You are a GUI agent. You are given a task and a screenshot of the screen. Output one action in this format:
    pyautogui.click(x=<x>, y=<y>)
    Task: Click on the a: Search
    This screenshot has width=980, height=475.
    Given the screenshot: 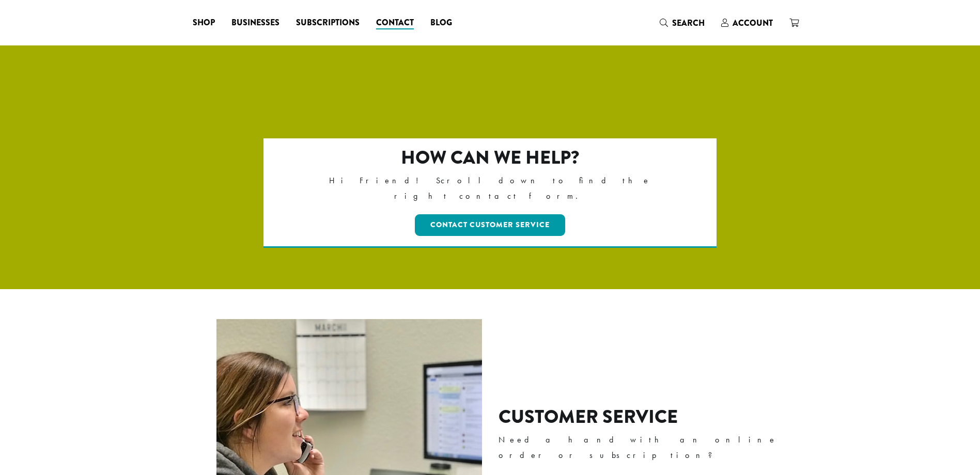 What is the action you would take?
    pyautogui.click(x=682, y=23)
    